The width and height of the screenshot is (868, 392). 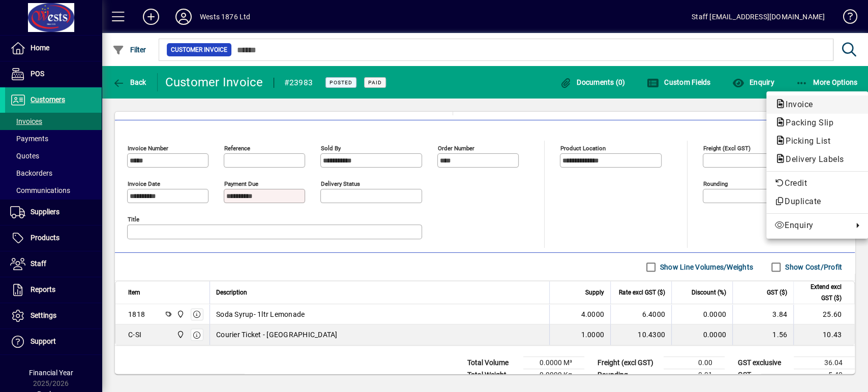 What do you see at coordinates (805, 141) in the screenshot?
I see `span: Picking List` at bounding box center [805, 141].